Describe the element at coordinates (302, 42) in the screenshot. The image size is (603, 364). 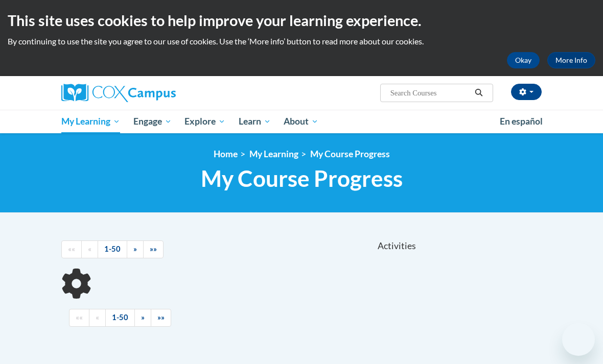
I see `p: By continuing to use the site you agree to our use of cookies. Use the ‘More info’ button to read...` at that location.